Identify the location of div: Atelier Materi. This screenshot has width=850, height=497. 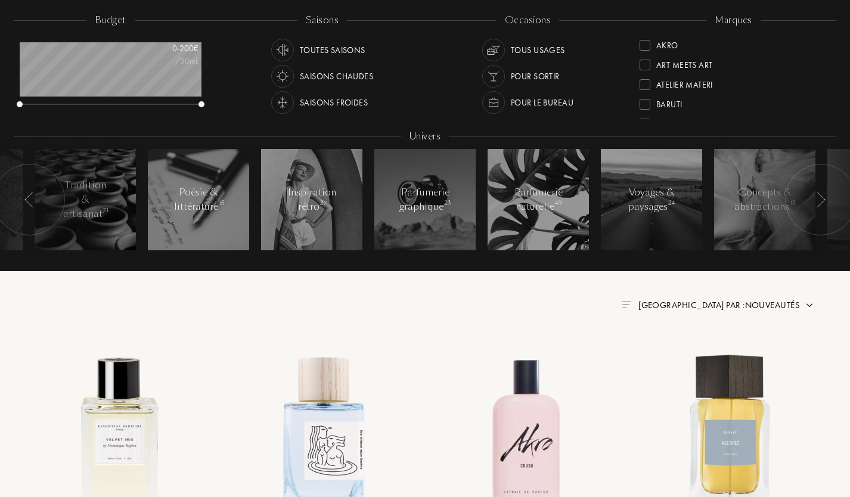
(685, 82).